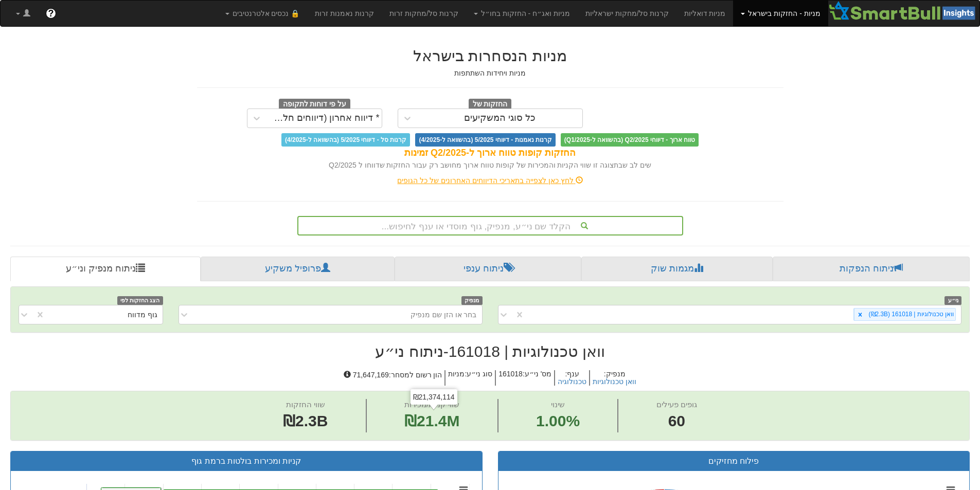 The height and width of the screenshot is (490, 980). What do you see at coordinates (433, 396) in the screenshot?
I see `div: ₪21,374,114` at bounding box center [433, 396].